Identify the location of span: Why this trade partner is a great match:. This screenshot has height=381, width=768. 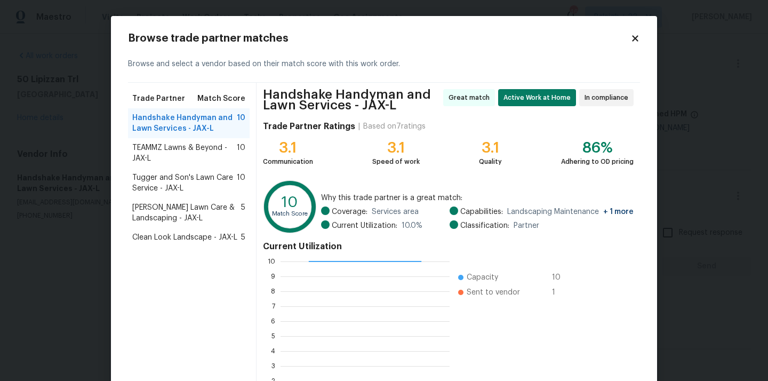
(478, 198).